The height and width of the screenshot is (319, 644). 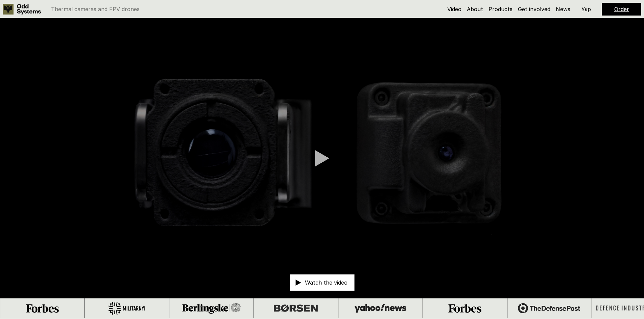 What do you see at coordinates (96, 9) in the screenshot?
I see `p: Thermal cameras and FPV drones` at bounding box center [96, 9].